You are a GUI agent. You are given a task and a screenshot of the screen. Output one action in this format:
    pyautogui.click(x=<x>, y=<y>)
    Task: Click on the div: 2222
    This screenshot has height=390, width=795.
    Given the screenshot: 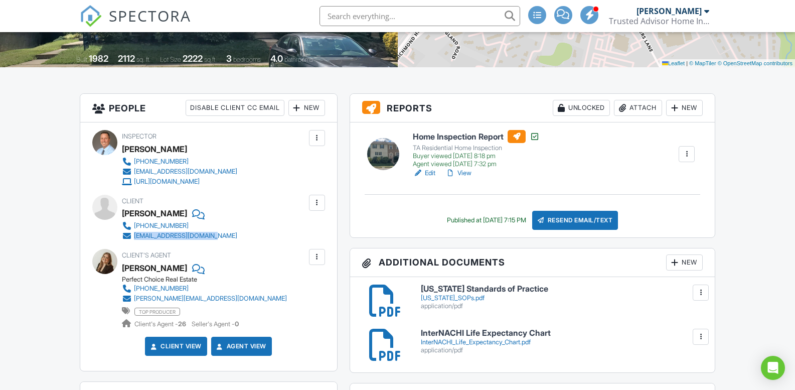 What is the action you would take?
    pyautogui.click(x=193, y=58)
    